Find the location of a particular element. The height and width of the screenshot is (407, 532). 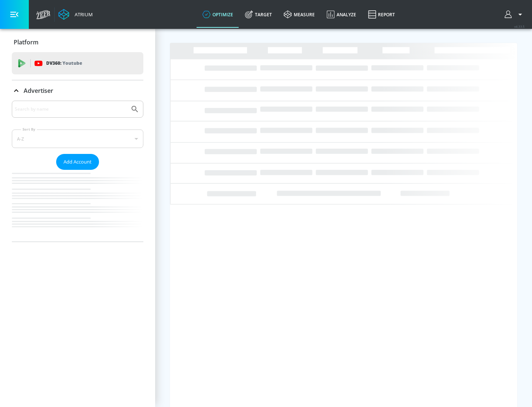

nav: list of Advertiser is located at coordinates (78, 206).